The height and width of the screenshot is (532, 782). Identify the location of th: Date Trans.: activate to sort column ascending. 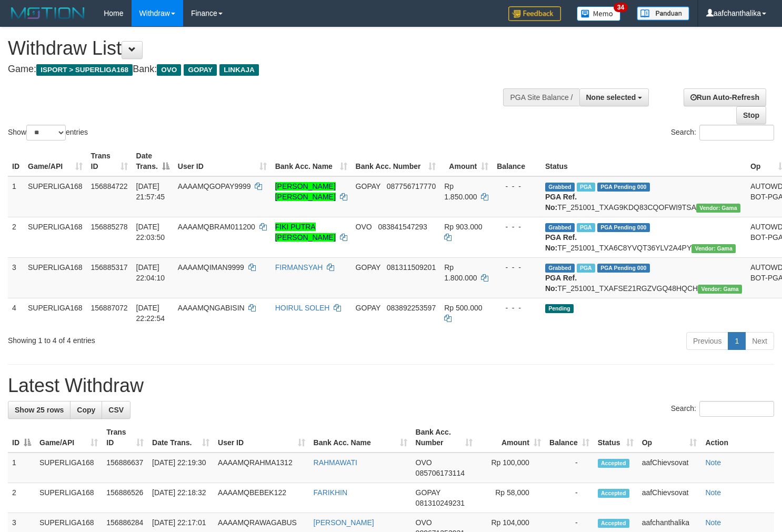
(181, 437).